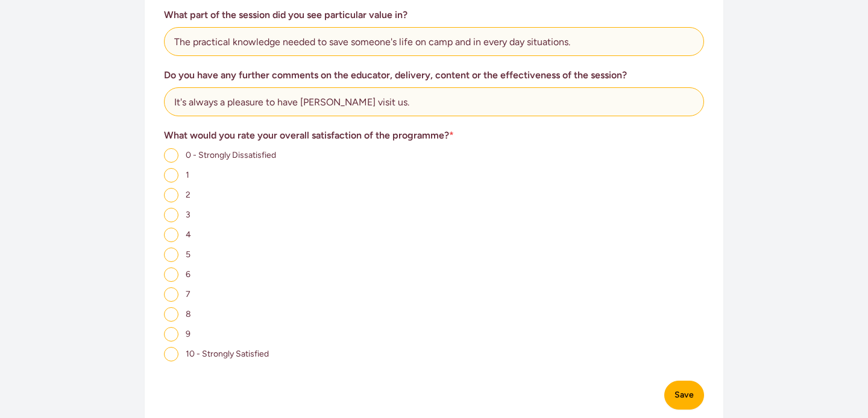  Describe the element at coordinates (434, 135) in the screenshot. I see `h3: What would you rate your overall satisfaction of the programme?` at that location.